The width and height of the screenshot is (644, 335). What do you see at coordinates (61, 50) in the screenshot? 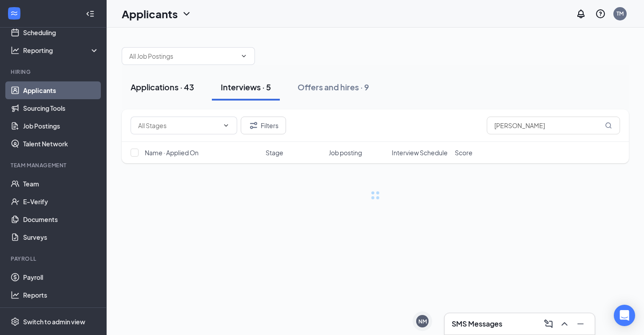
I see `div: Reporting` at bounding box center [61, 50].